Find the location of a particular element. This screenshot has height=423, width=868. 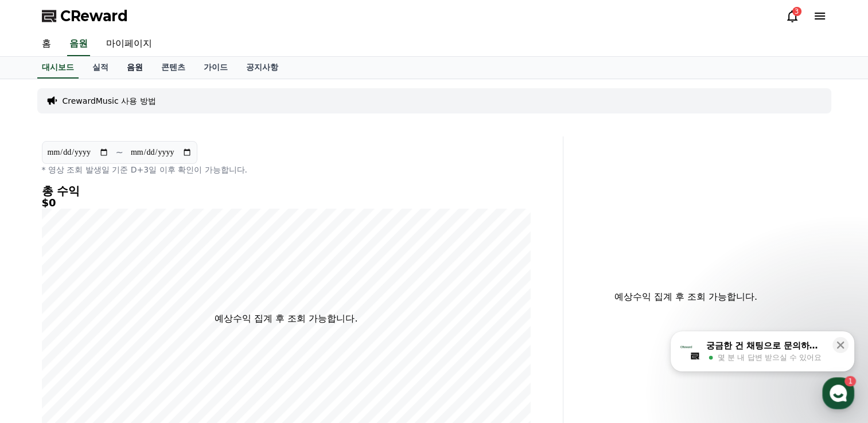

a: 가이드 is located at coordinates (216, 68).